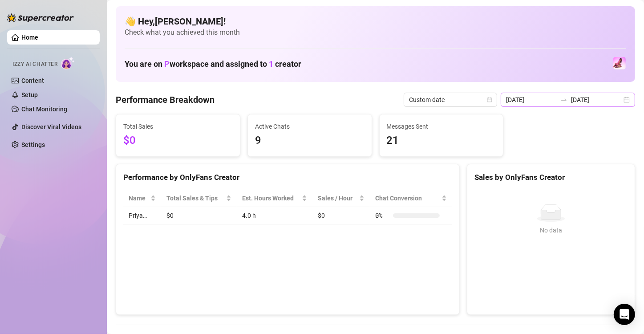  I want to click on span: Total Sales & Tips, so click(195, 198).